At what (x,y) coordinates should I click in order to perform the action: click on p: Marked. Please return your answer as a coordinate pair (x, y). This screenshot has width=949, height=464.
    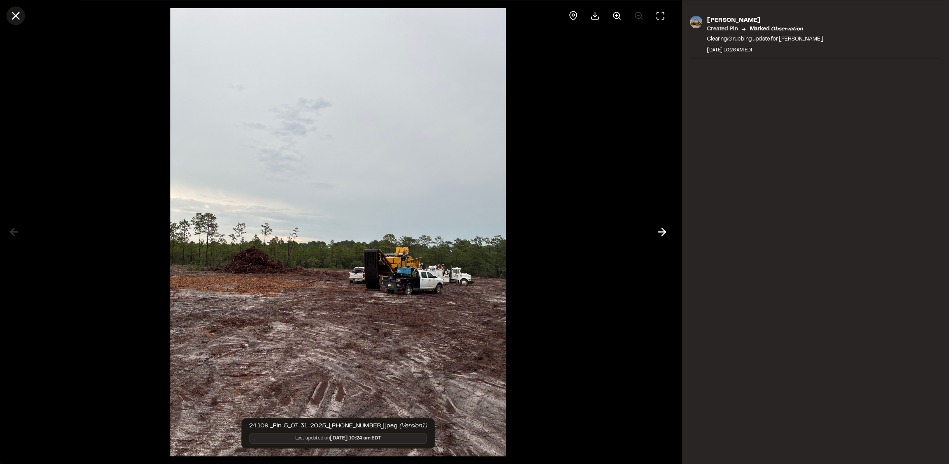
    Looking at the image, I should click on (777, 29).